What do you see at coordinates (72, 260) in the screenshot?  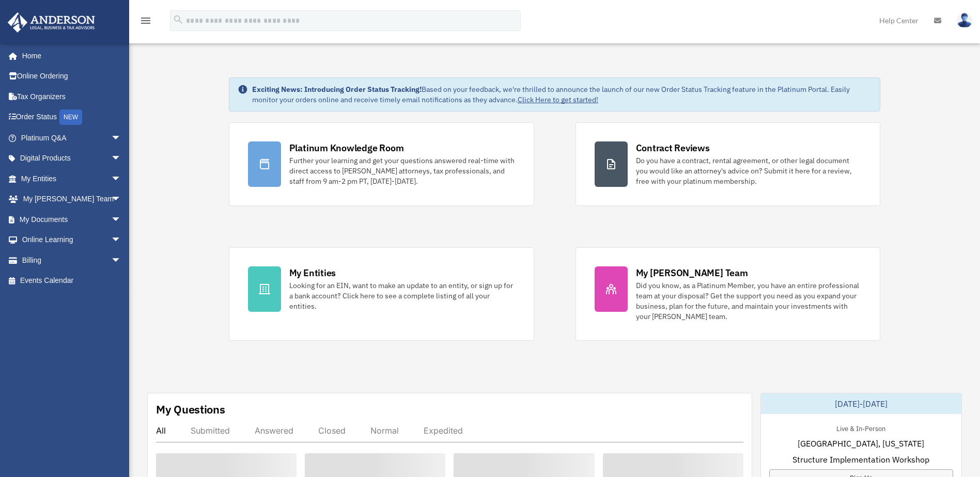 I see `a: Billingarrow_drop_down` at bounding box center [72, 260].